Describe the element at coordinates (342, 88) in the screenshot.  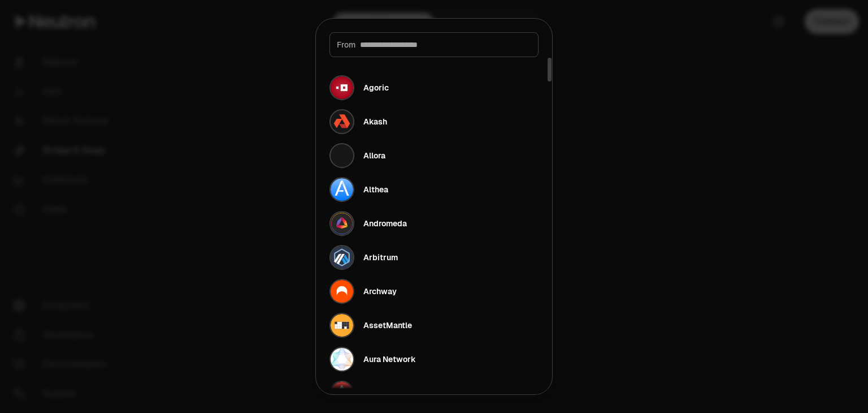
I see `img: Agoric Logo` at that location.